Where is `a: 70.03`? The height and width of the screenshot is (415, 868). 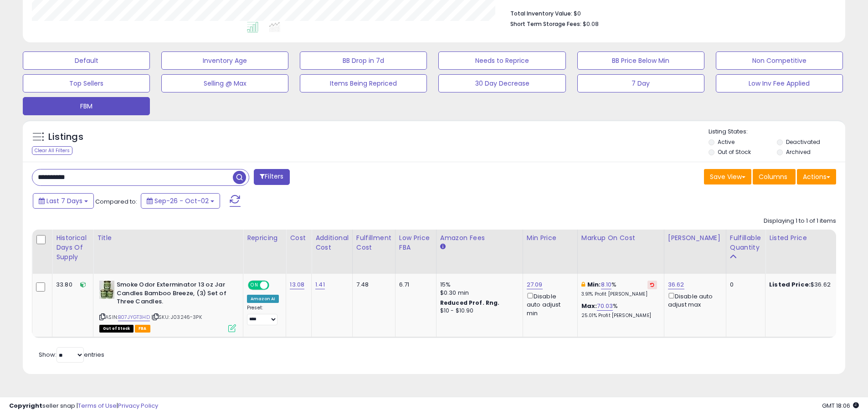
a: 70.03 is located at coordinates (604, 306).